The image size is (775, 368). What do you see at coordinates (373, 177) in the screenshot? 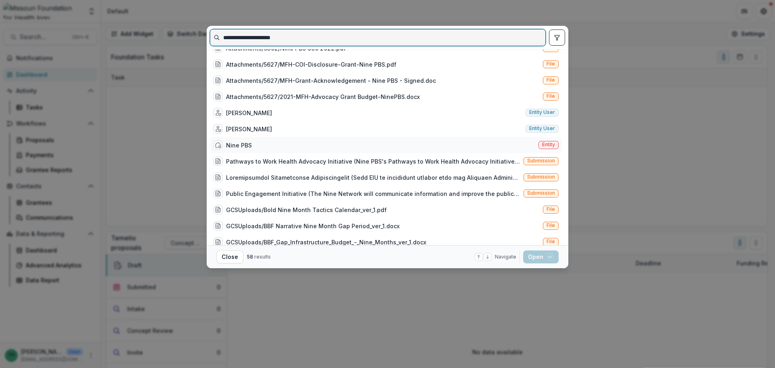
I see `div: Loremipsumdol Sitametconse Adipiscingelit (Sedd EIU te incididunt utlabor etdo mag Aliquaen Admin...` at bounding box center [373, 177].